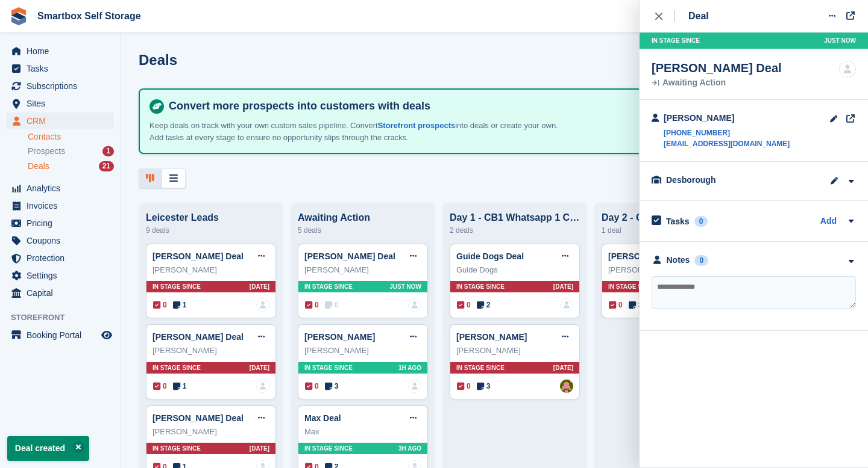  What do you see at coordinates (363, 433) in the screenshot?
I see `div: Max` at bounding box center [363, 433].